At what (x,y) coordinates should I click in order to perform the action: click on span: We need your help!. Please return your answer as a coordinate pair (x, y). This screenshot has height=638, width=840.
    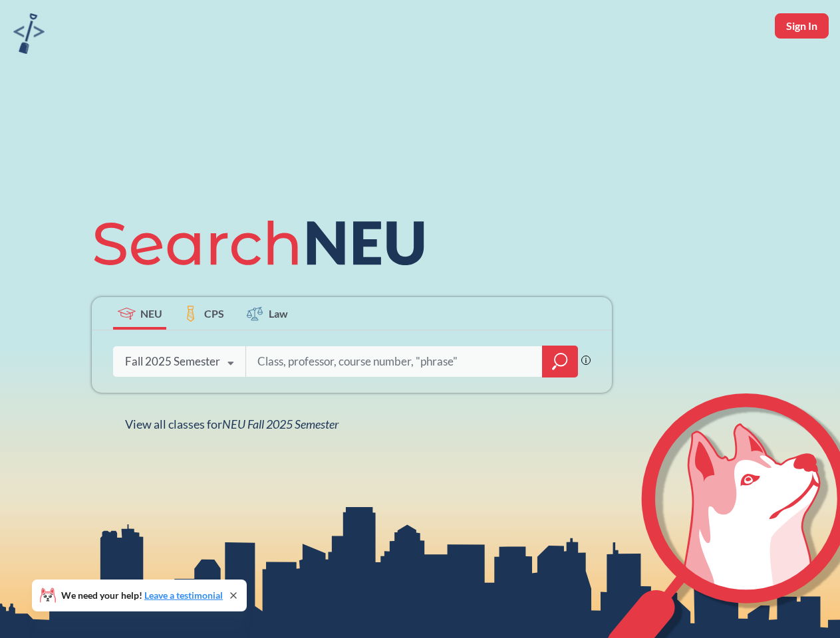
    Looking at the image, I should click on (141, 596).